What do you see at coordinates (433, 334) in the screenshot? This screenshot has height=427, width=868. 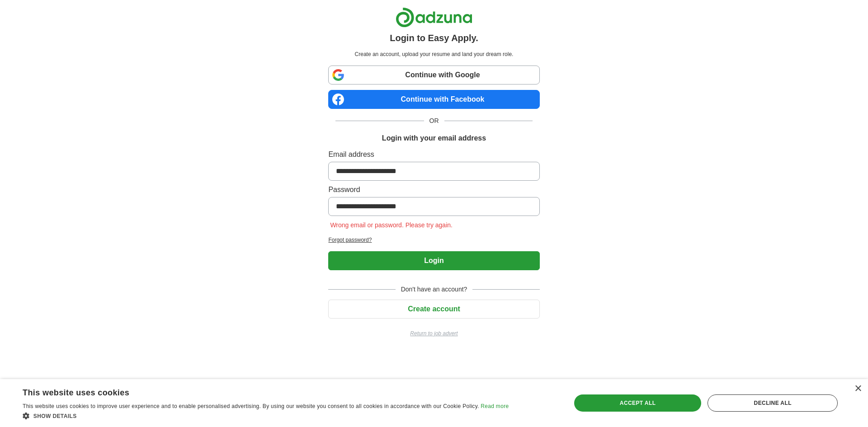 I see `a: Return to job advert` at bounding box center [433, 334].